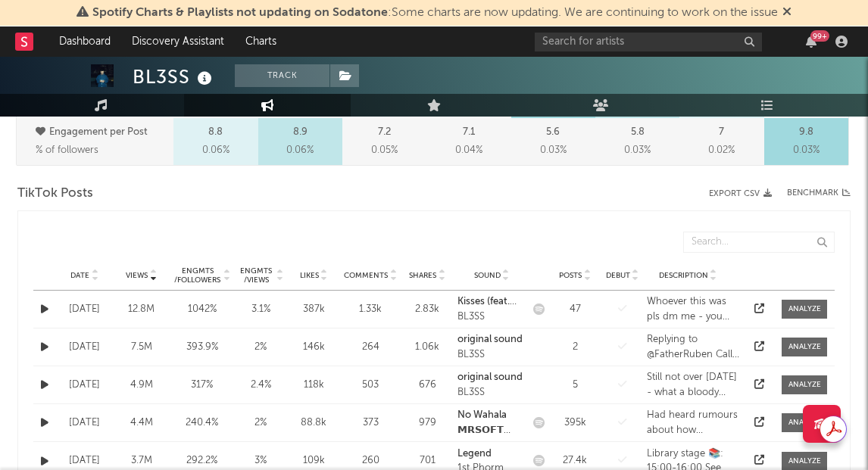 The image size is (868, 470). I want to click on span: 0.05 %, so click(384, 151).